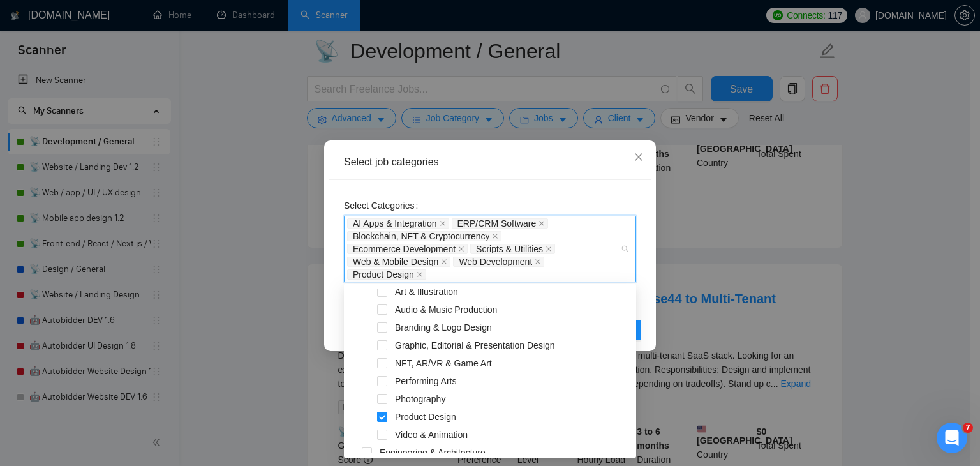 The image size is (980, 466). Describe the element at coordinates (639, 157) in the screenshot. I see `button: Close` at that location.